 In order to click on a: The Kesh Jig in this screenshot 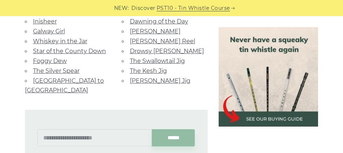, I will do `click(148, 71)`.